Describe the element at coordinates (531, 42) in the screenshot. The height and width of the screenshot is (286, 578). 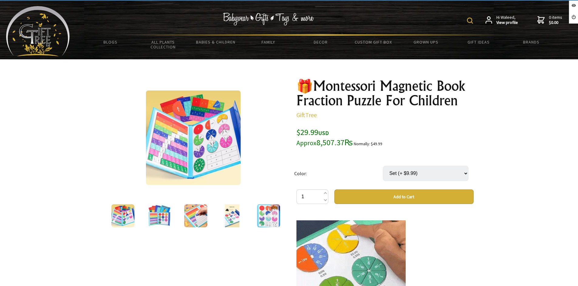
I see `a: Brands` at that location.